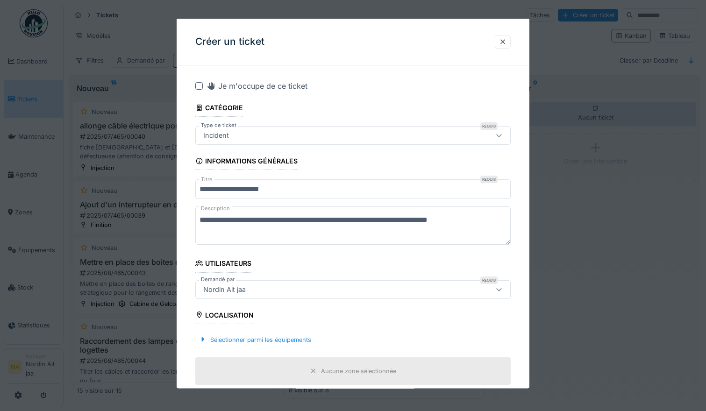 The height and width of the screenshot is (411, 706). What do you see at coordinates (218, 279) in the screenshot?
I see `label: Demandé par` at bounding box center [218, 279].